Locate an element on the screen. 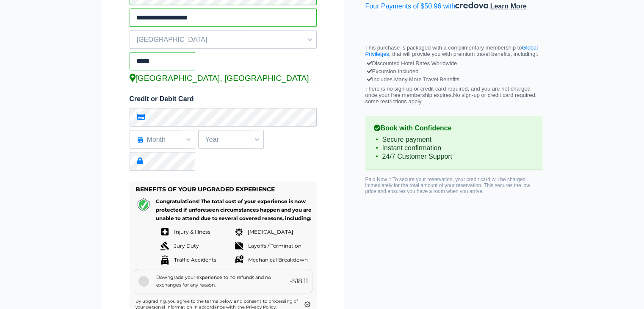 This screenshot has width=644, height=309. a: Global Privileges is located at coordinates (452, 51).